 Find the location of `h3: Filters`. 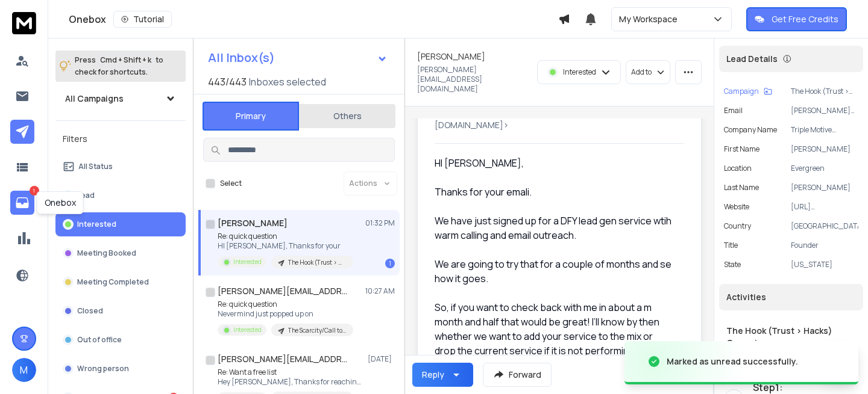

h3: Filters is located at coordinates (120, 139).